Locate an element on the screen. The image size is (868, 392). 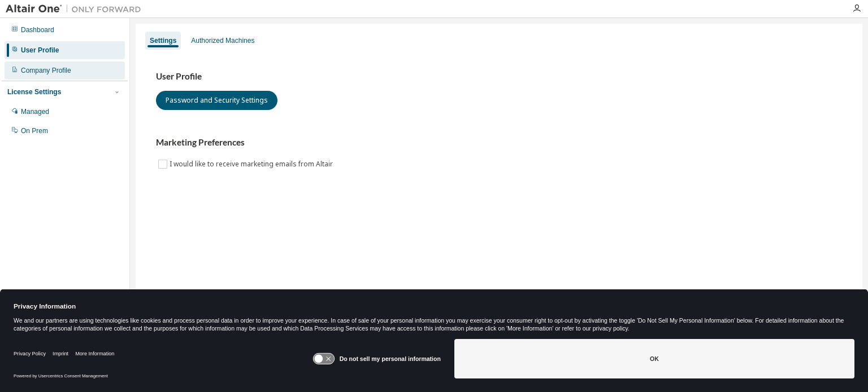
img: Altair One is located at coordinates (76, 9).